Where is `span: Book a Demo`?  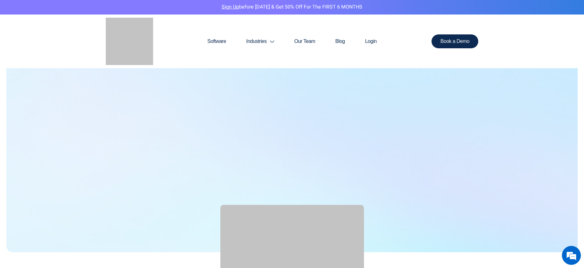
span: Book a Demo is located at coordinates (455, 41).